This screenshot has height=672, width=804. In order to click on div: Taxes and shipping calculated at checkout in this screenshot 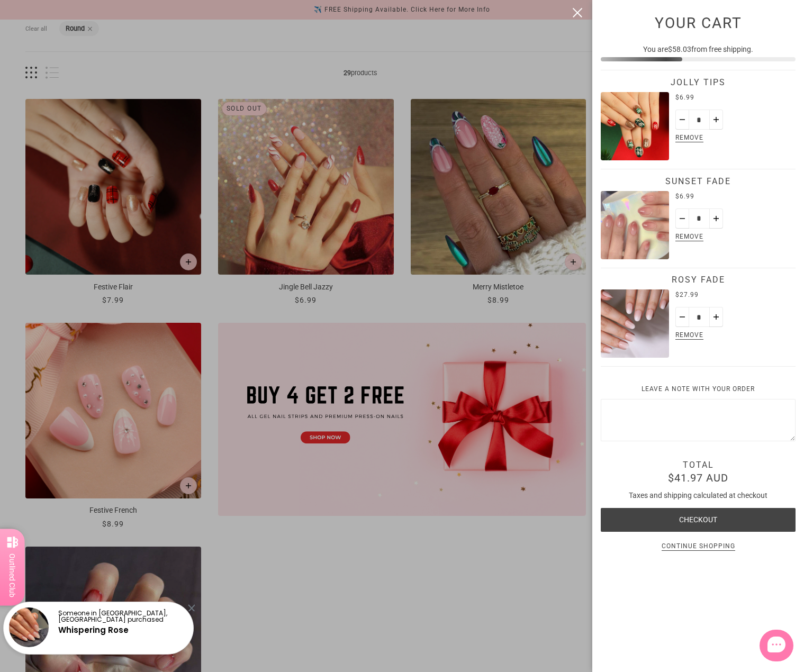, I will do `click(698, 500)`.